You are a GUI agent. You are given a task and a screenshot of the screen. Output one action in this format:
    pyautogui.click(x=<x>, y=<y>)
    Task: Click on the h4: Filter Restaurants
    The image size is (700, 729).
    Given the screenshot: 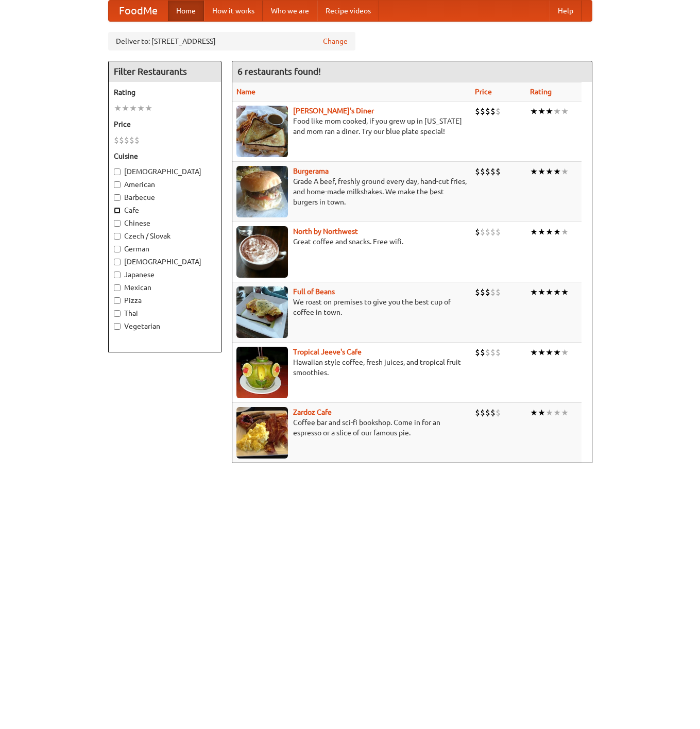 What is the action you would take?
    pyautogui.click(x=165, y=72)
    